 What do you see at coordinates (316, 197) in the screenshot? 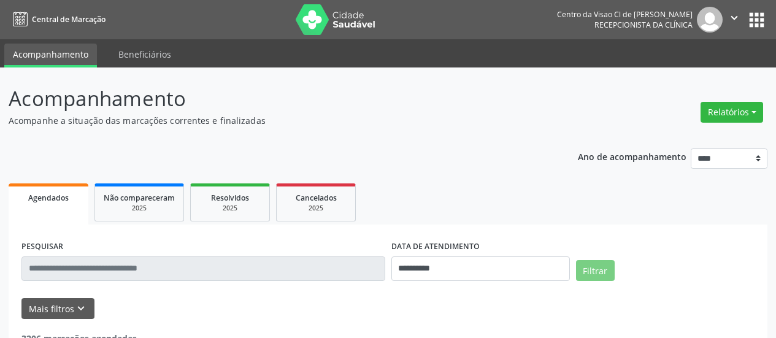
I see `span: Cancelados` at bounding box center [316, 197].